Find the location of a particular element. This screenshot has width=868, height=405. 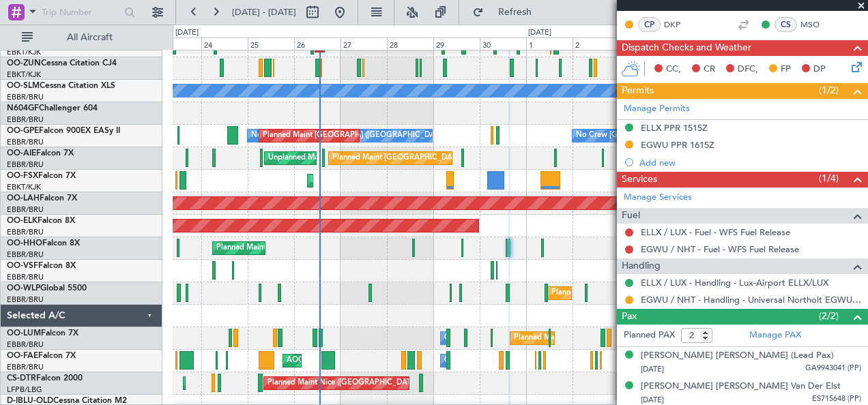

span: FP is located at coordinates (785, 70).